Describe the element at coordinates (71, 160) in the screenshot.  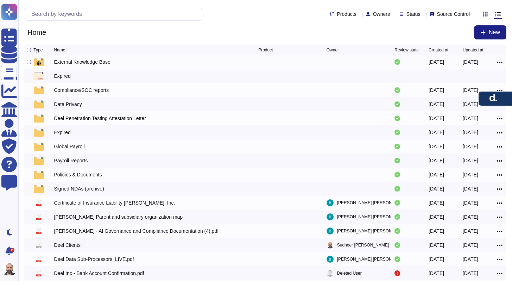
I see `div: Payroll Reports` at that location.